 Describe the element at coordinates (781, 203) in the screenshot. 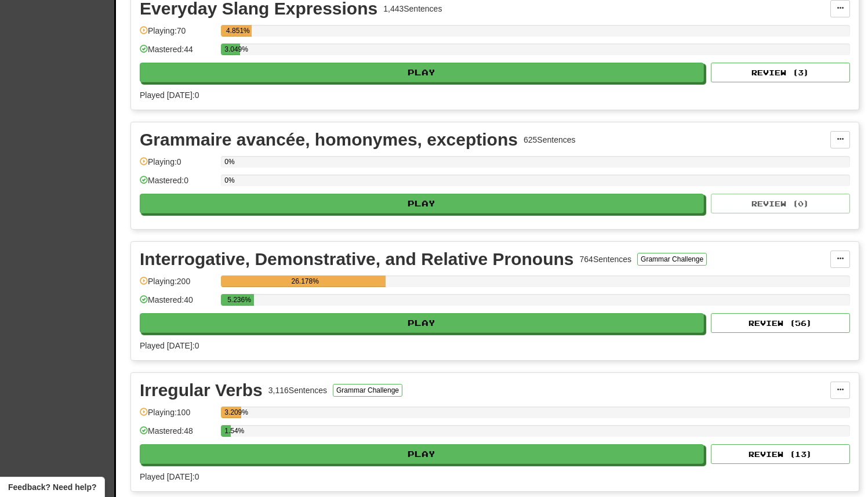

I see `button: Review (0)` at that location.